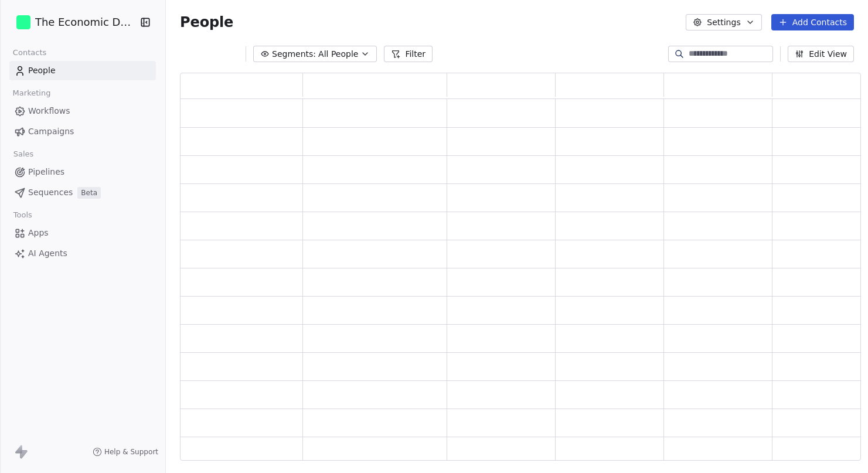 The image size is (868, 473). I want to click on span: Apps, so click(38, 233).